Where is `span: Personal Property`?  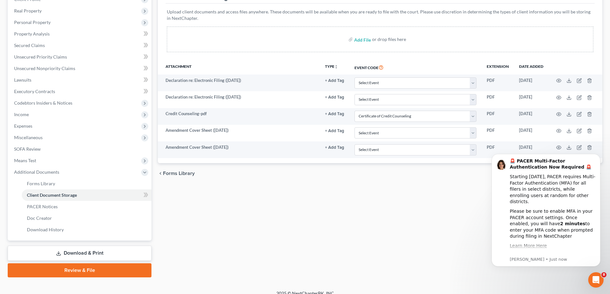
span: Personal Property is located at coordinates (32, 22).